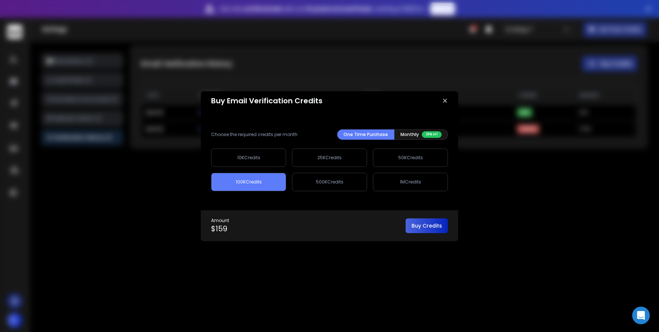  I want to click on button: One Time Purchase, so click(365, 135).